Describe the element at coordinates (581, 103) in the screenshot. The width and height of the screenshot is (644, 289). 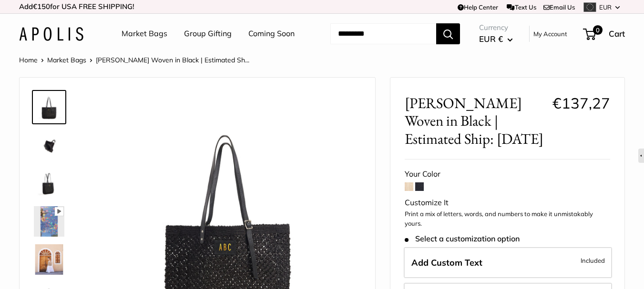
I see `span: €137,27` at that location.